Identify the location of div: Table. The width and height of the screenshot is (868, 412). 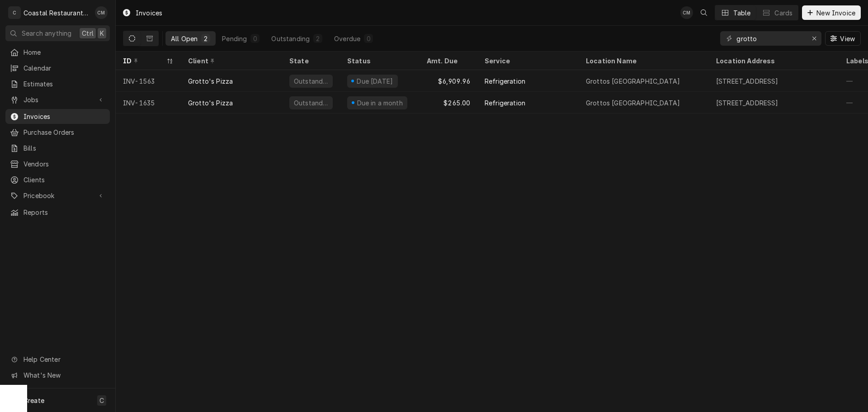
(742, 13).